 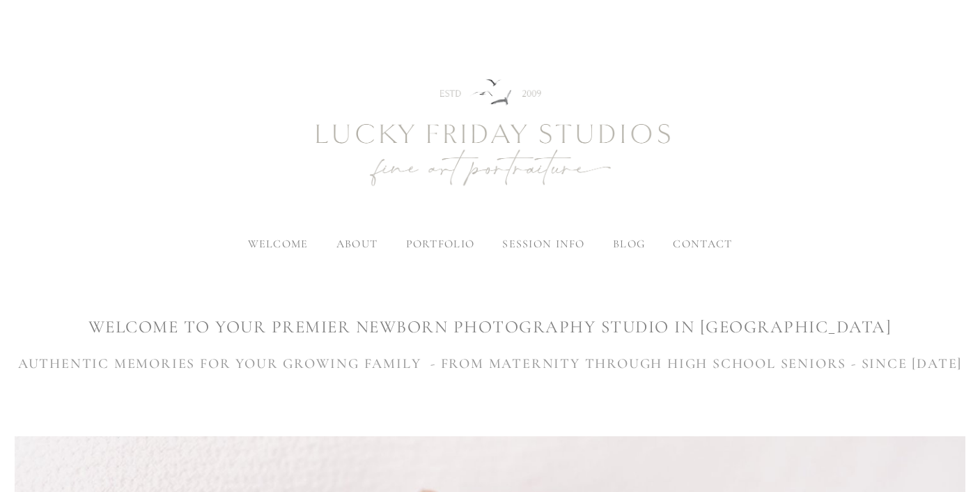 What do you see at coordinates (490, 134) in the screenshot?
I see `img: Newborn Photography Denver | Lucky Friday Studios` at bounding box center [490, 134].